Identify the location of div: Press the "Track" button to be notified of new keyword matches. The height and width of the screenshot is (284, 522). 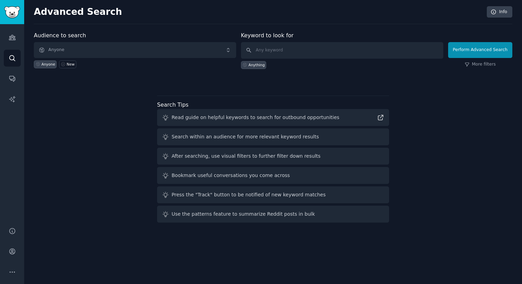
(248, 195).